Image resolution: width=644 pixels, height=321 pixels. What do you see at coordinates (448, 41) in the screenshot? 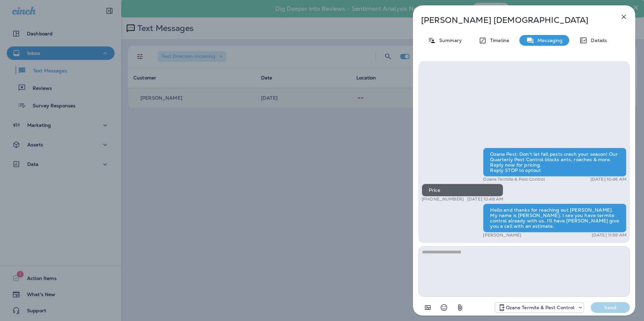
I see `p: Summary` at bounding box center [448, 41].